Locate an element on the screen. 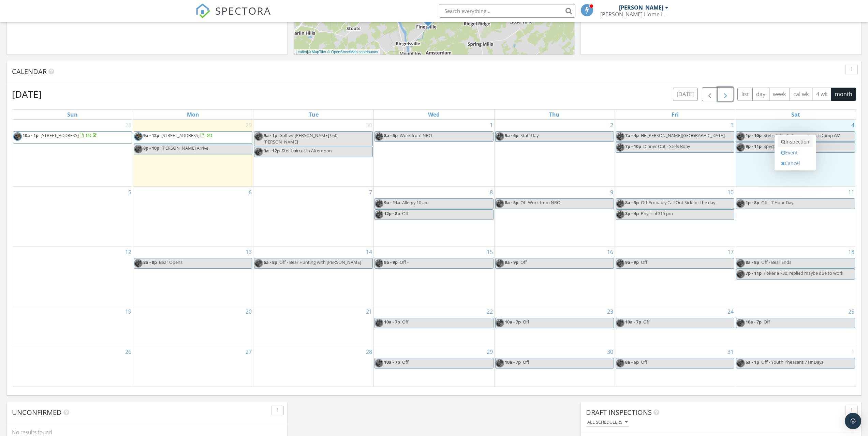 Image resolution: width=868 pixels, height=436 pixels. span: Work from NRO is located at coordinates (416, 135).